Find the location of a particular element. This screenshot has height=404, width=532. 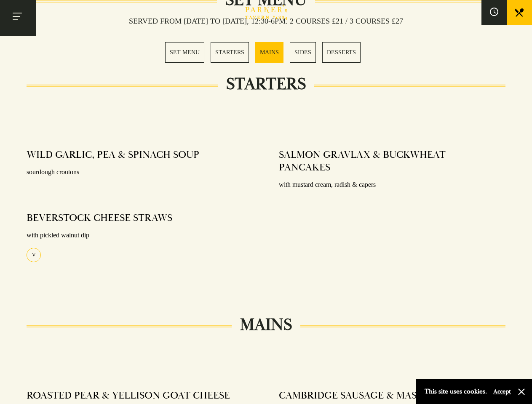

h4: SALMON GRAVLAX & BUCKWHEAT PANCAKES is located at coordinates (388, 161).